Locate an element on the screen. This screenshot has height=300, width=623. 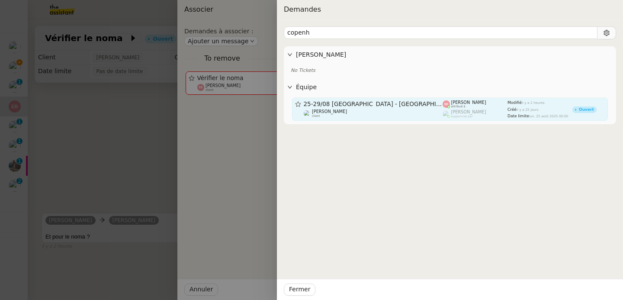
span: Fermer is located at coordinates (300, 289).